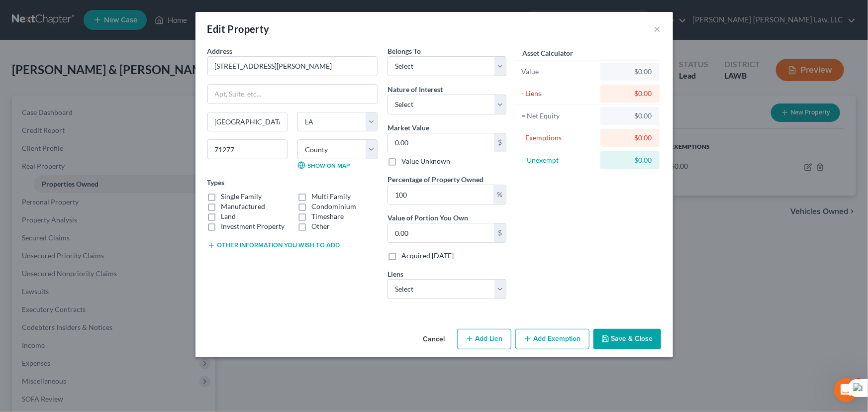 The height and width of the screenshot is (412, 868). Describe the element at coordinates (409, 127) in the screenshot. I see `label: Market Value` at that location.